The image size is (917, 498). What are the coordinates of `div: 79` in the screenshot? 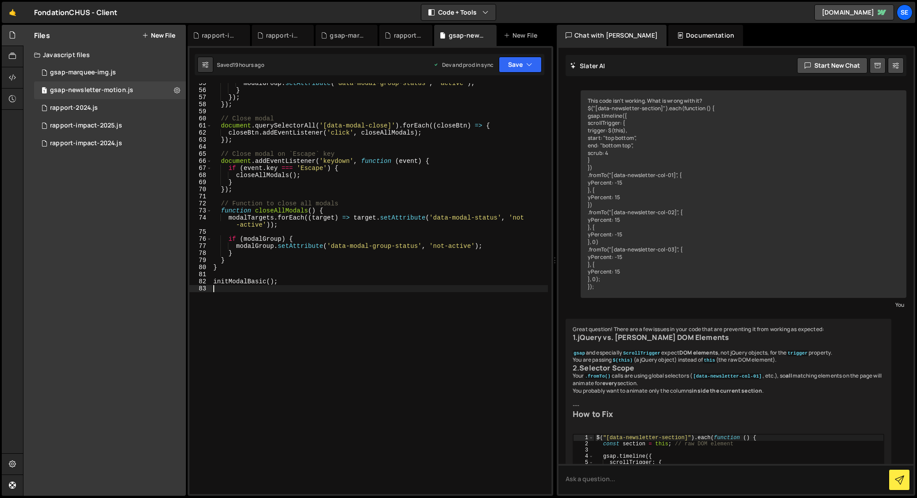 It's located at (201, 260).